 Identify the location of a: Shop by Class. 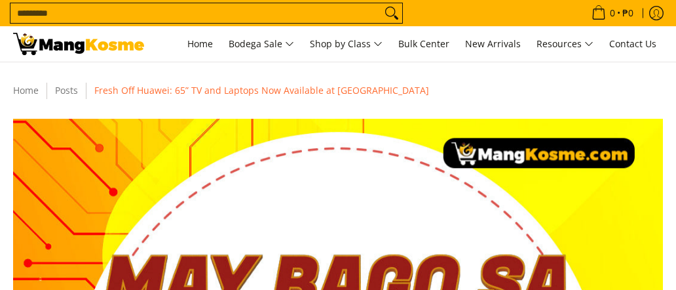
(346, 44).